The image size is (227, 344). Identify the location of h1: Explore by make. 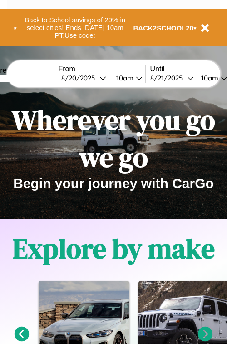
(114, 249).